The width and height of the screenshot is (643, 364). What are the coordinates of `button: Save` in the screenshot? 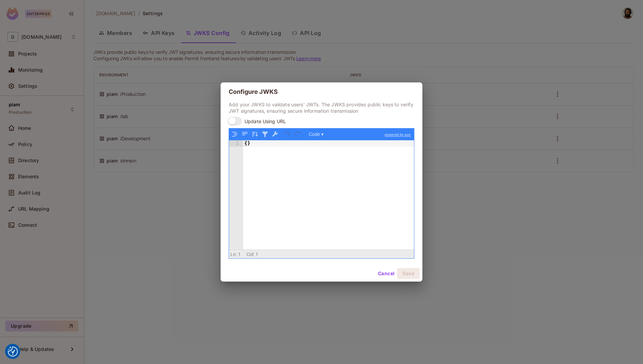 It's located at (409, 274).